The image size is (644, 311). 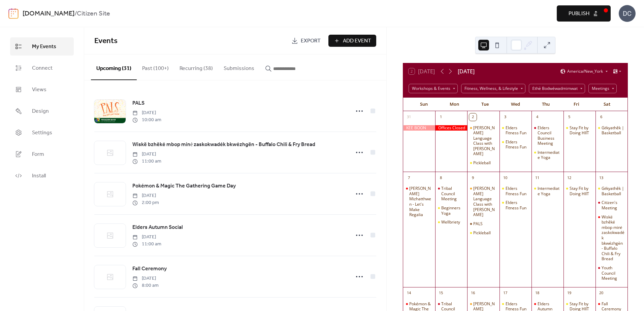 I want to click on div: Mon, so click(x=455, y=104).